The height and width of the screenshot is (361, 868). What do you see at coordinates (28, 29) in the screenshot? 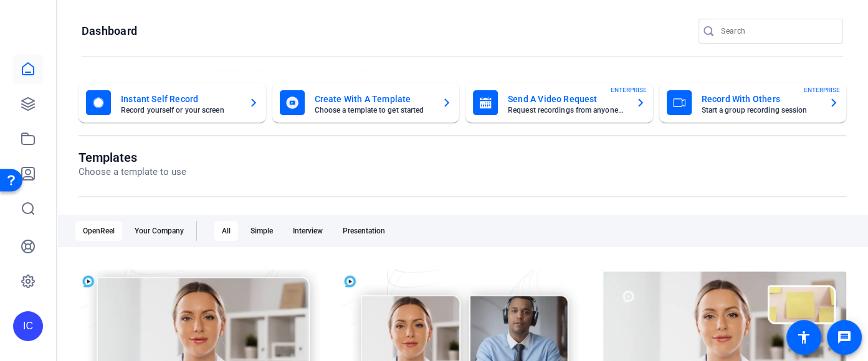
I see `img: blue-gradient.svg` at bounding box center [28, 29].